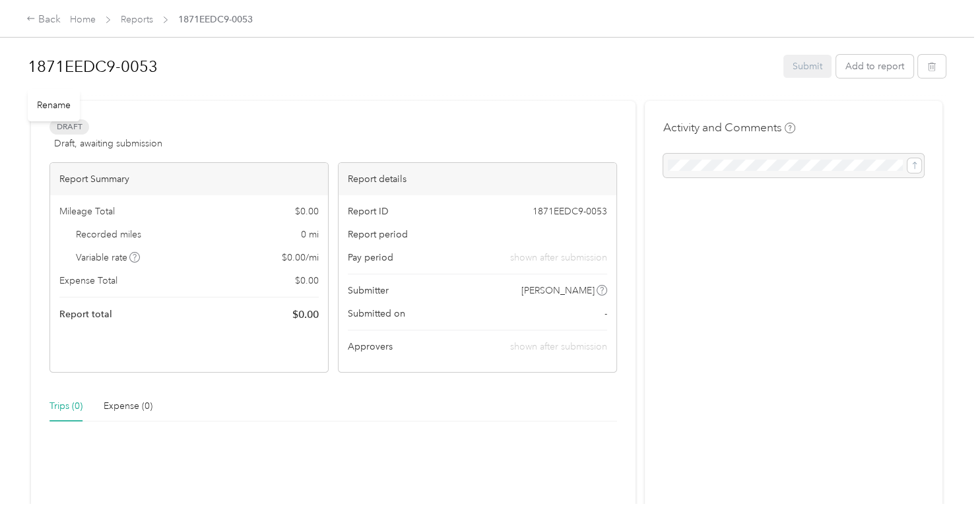  What do you see at coordinates (108, 257) in the screenshot?
I see `span: Variable rate` at bounding box center [108, 257].